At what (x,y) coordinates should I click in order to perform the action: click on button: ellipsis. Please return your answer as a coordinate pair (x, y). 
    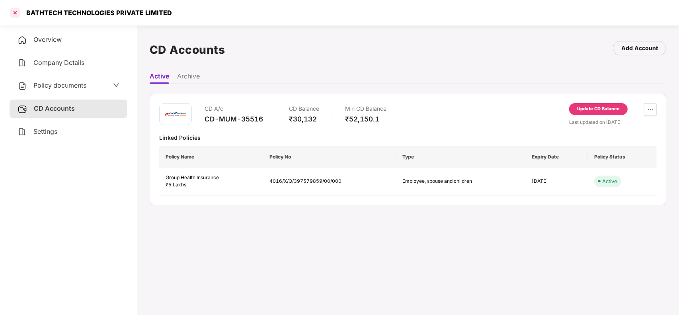
    Looking at the image, I should click on (650, 109).